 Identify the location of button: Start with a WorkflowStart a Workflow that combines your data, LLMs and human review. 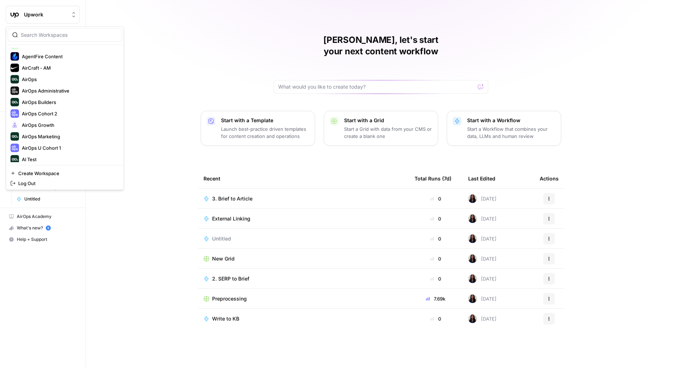
(504, 128).